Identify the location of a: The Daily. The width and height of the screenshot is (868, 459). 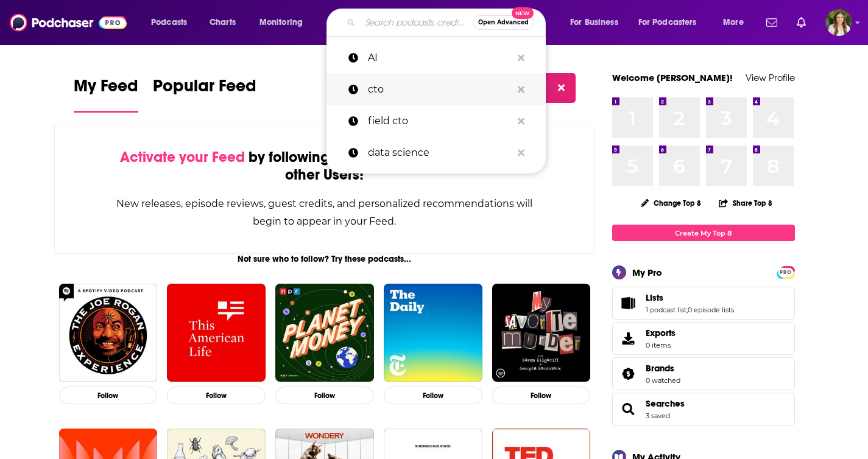
(433, 333).